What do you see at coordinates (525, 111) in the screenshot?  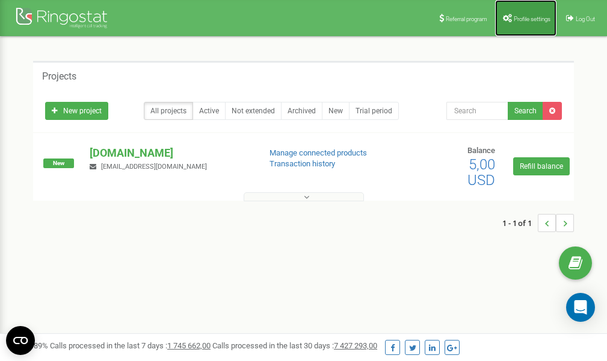 I see `button: Search` at bounding box center [525, 111].